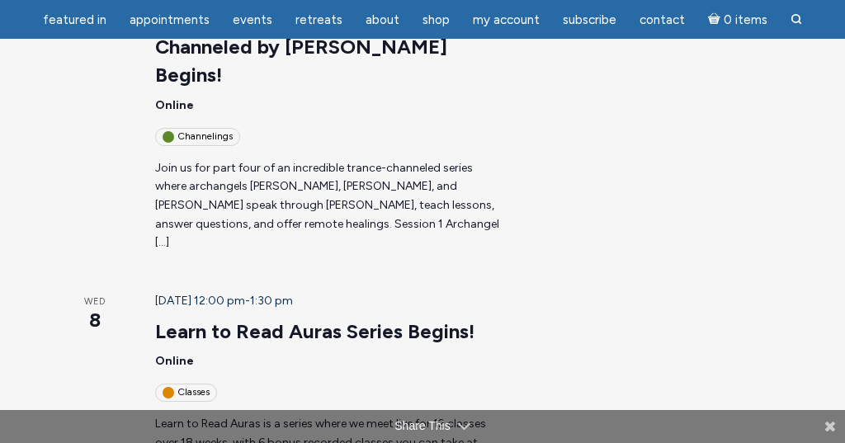  I want to click on span: My Account, so click(506, 20).